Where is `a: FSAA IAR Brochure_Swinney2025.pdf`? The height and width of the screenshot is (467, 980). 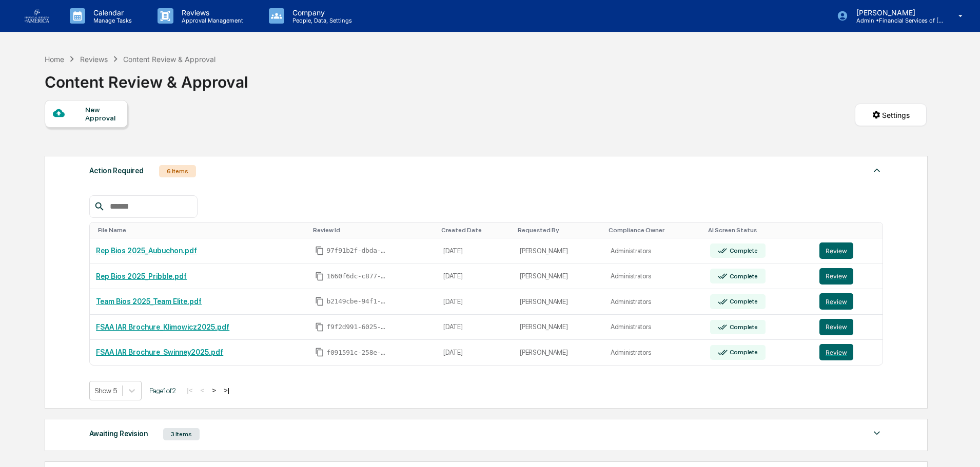
a: FSAA IAR Brochure_Swinney2025.pdf is located at coordinates (160, 352).